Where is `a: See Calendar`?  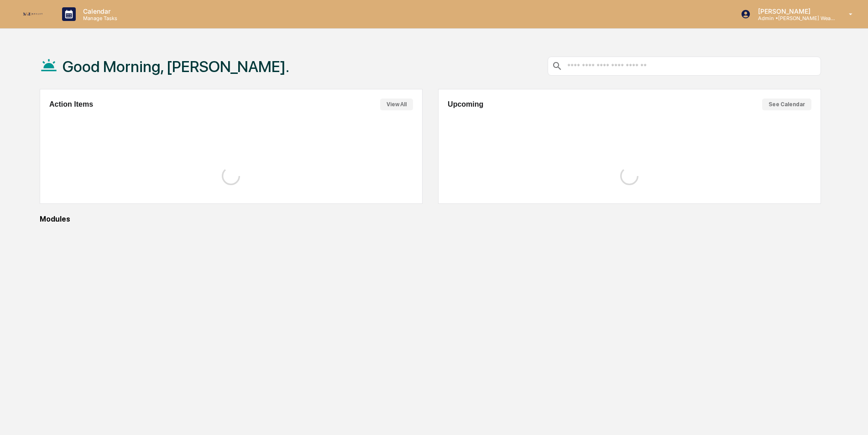
a: See Calendar is located at coordinates (787, 105).